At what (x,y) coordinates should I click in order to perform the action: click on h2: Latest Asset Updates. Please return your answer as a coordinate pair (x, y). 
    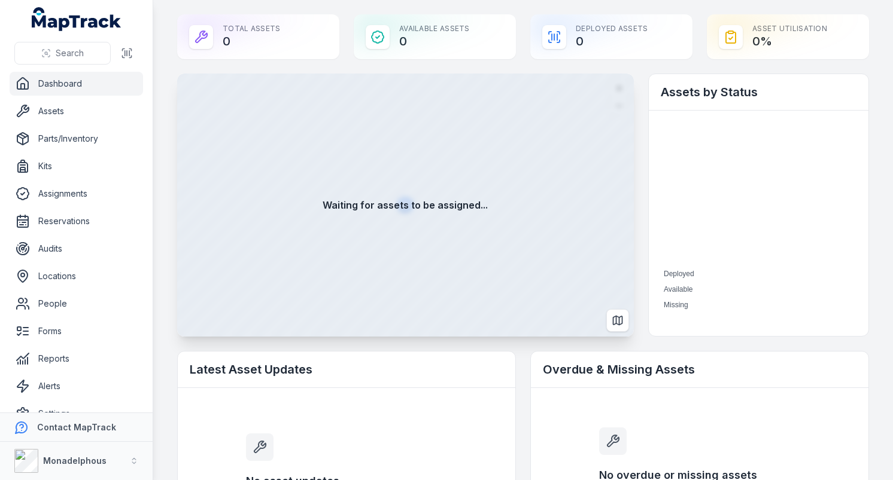
    Looking at the image, I should click on (346, 370).